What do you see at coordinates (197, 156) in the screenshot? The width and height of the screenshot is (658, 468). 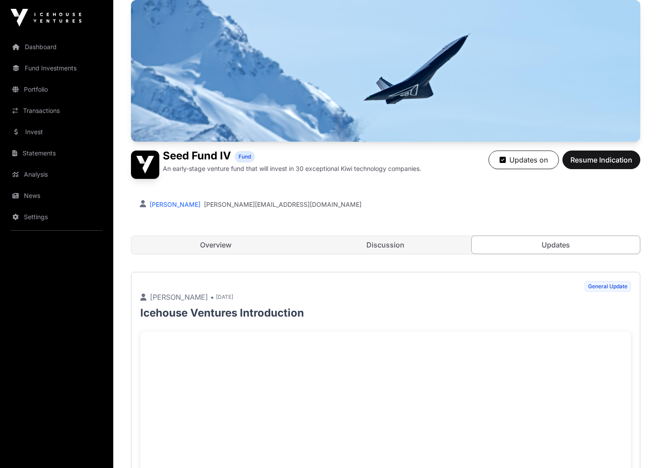 I see `h1: Seed Fund IV` at bounding box center [197, 156].